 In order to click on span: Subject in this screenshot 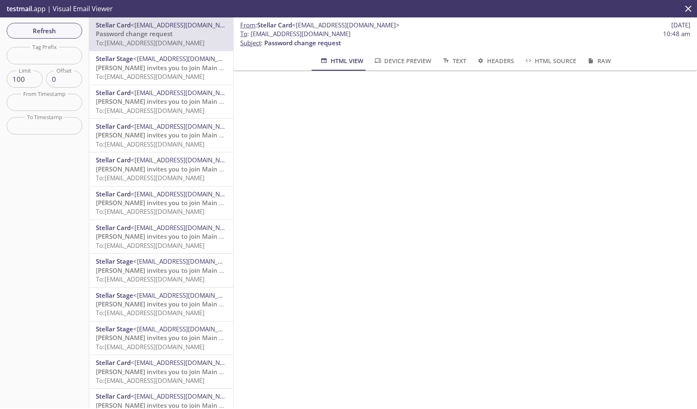, I will do `click(251, 43)`.